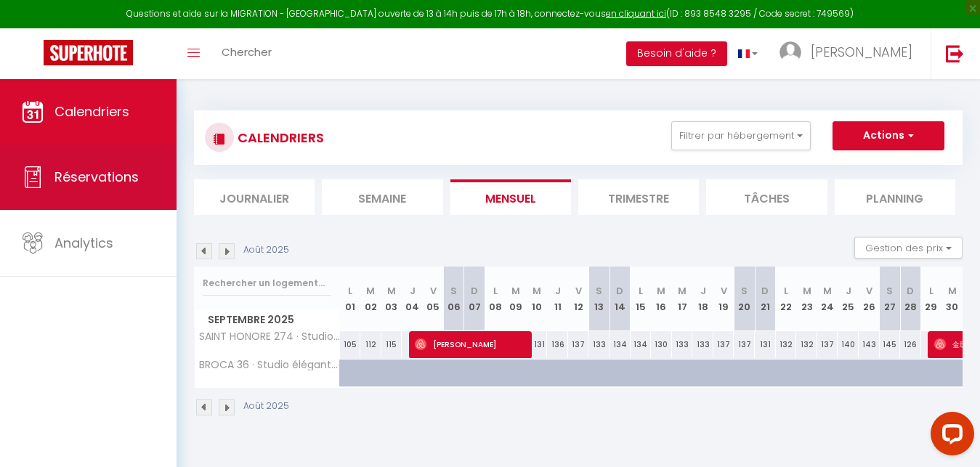 This screenshot has height=467, width=980. What do you see at coordinates (495, 298) in the screenshot?
I see `th: 08` at bounding box center [495, 298].